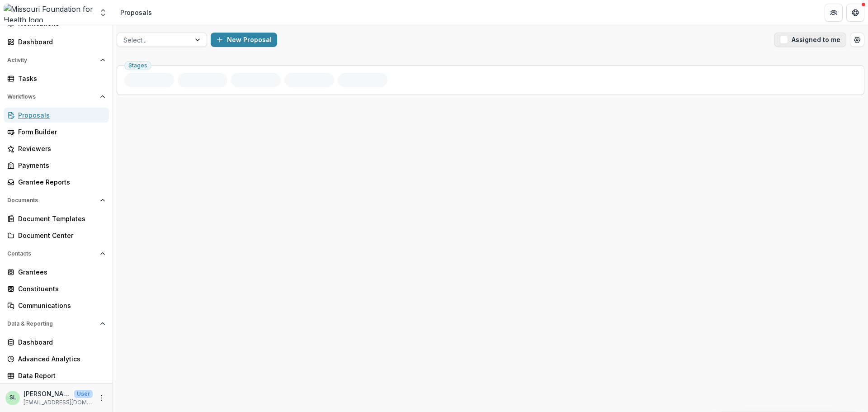  What do you see at coordinates (60, 182) in the screenshot?
I see `div: Grantee Reports` at bounding box center [60, 182].